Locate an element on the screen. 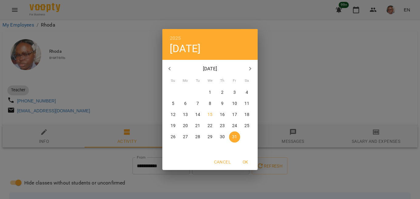  p: 3 is located at coordinates (235, 92).